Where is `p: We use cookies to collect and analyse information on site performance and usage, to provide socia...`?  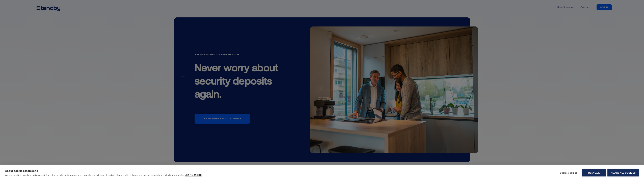
p: We use cookies to collect and analyse information on site performance and usage, to provide socia... is located at coordinates (95, 175).